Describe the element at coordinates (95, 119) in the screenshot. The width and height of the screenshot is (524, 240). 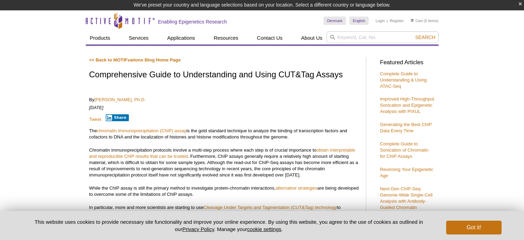
I see `a: Tweet` at that location.